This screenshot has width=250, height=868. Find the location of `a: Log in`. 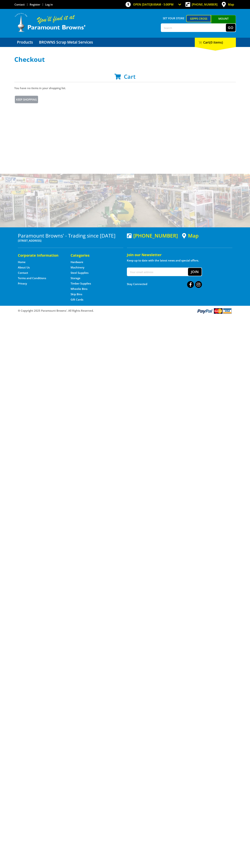

a: Log in is located at coordinates (49, 5).